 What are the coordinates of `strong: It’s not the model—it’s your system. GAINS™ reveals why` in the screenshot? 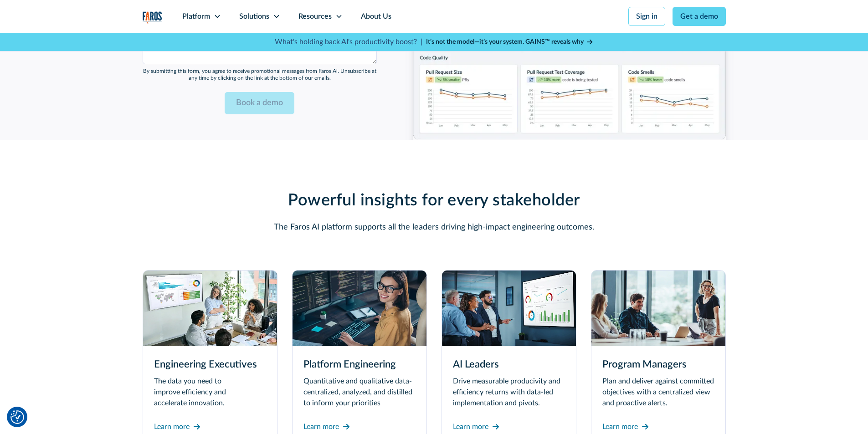 It's located at (505, 42).